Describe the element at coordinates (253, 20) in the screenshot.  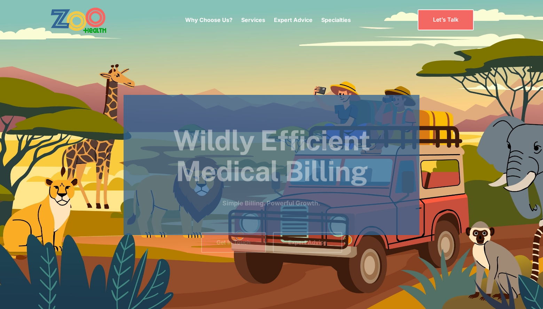
I see `p: Services` at that location.